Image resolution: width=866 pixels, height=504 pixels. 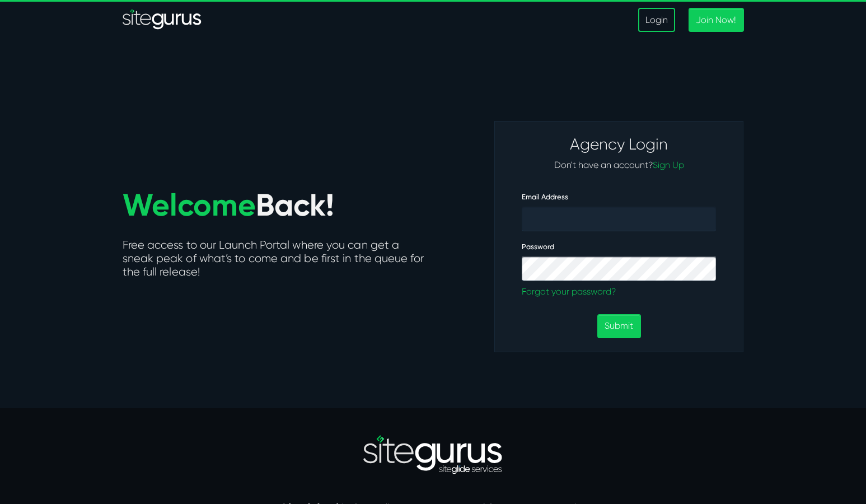 I want to click on a: SiteGurus, so click(x=162, y=20).